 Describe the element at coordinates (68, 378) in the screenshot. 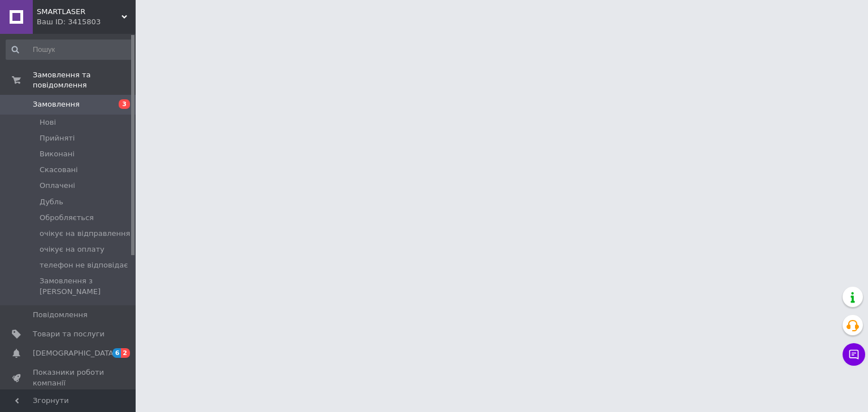

I see `span: Показники роботи компанії` at that location.